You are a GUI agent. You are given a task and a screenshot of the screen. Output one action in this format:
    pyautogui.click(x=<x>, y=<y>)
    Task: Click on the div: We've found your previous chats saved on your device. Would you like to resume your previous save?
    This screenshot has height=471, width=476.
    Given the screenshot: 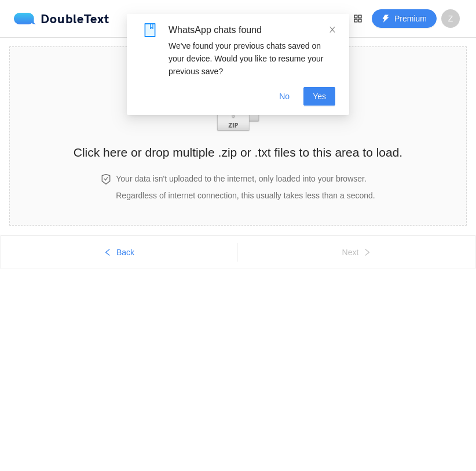 What is the action you would take?
    pyautogui.click(x=252, y=59)
    